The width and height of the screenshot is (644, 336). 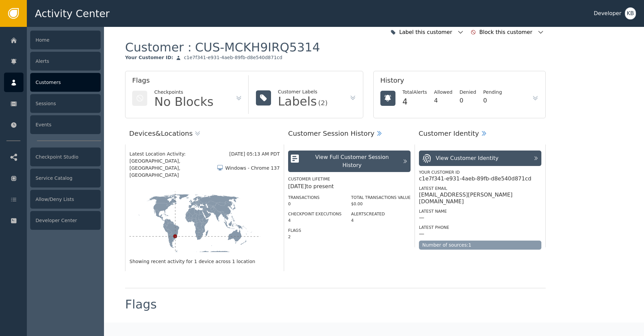 What do you see at coordinates (66, 82) in the screenshot?
I see `div: Customers` at bounding box center [66, 82].